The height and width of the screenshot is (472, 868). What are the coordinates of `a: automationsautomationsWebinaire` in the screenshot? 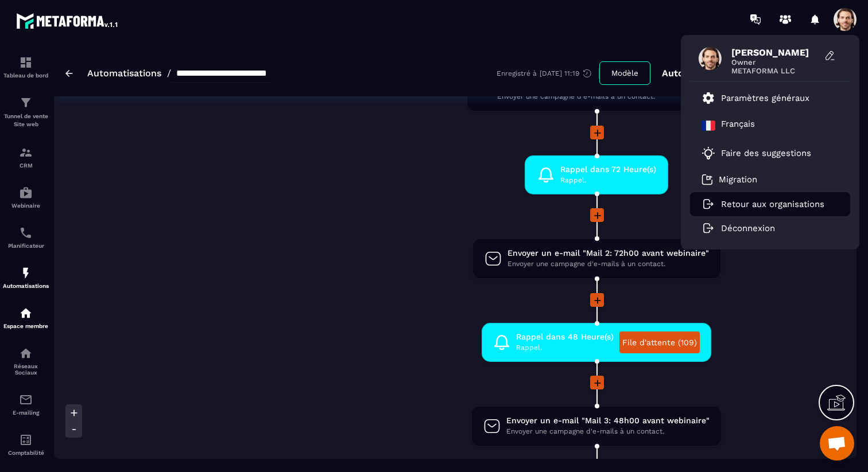 It's located at (26, 197).